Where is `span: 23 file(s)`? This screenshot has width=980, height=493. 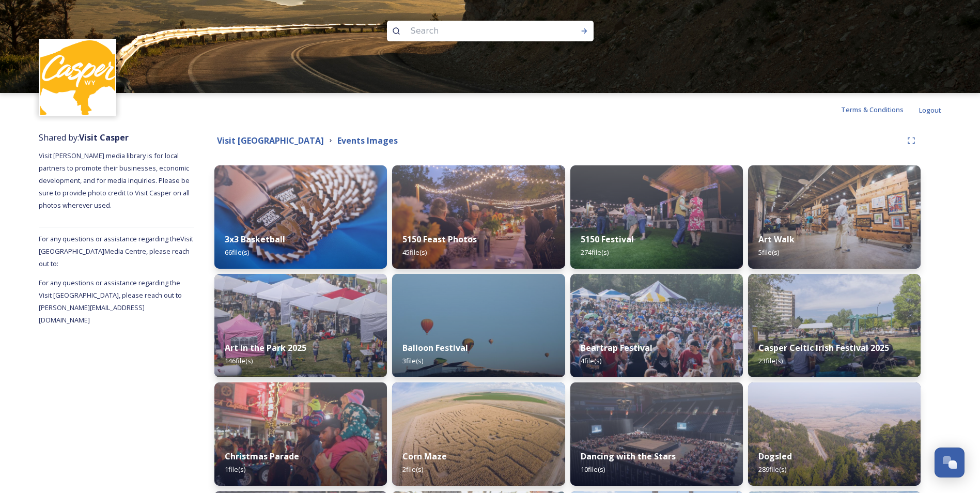 span: 23 file(s) is located at coordinates (770, 361).